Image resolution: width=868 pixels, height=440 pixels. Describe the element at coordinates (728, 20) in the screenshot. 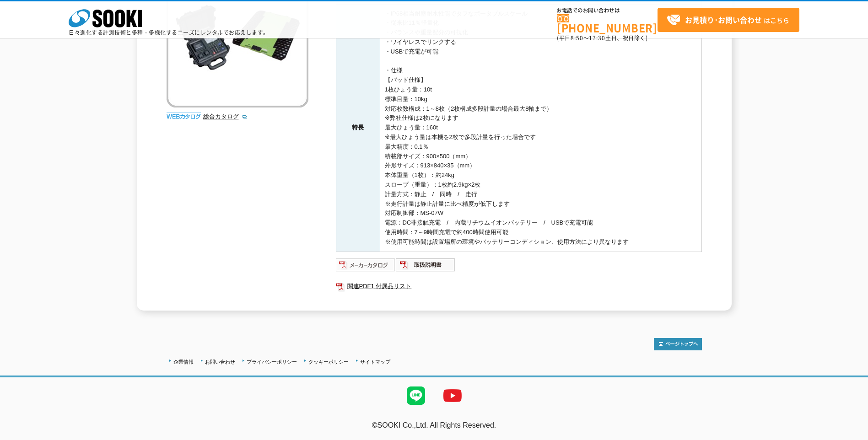

I see `span: はこちら` at that location.